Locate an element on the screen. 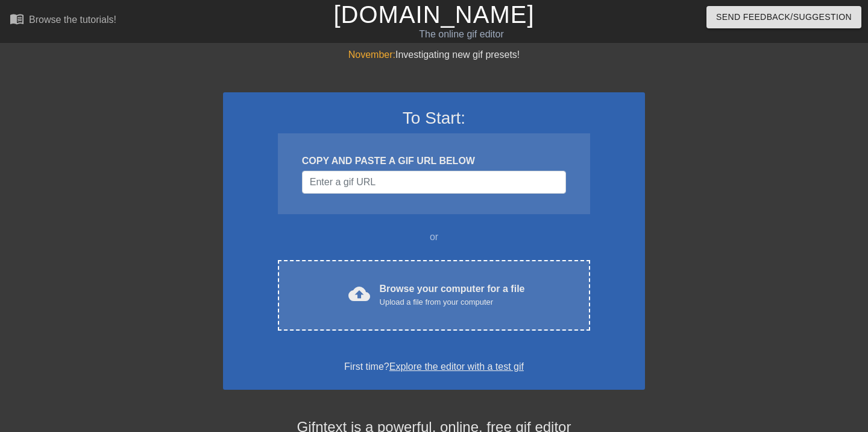 The width and height of the screenshot is (868, 432). div: COPY AND PASTE A GIF URL BELOW is located at coordinates (434, 161).